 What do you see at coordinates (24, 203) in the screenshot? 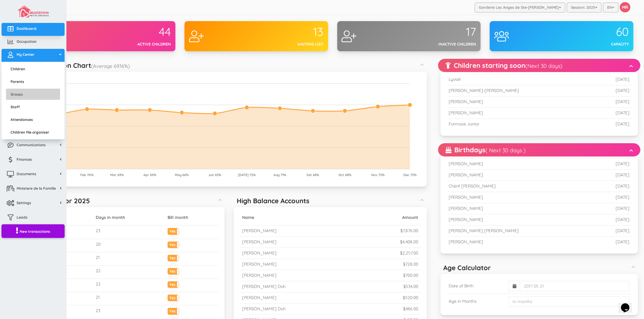
I see `span: Settings` at bounding box center [24, 203].